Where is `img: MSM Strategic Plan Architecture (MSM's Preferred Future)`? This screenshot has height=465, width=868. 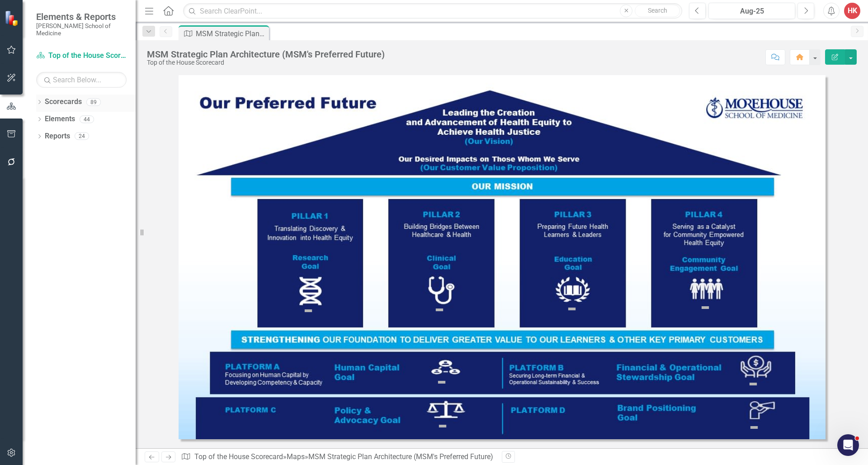 img: MSM Strategic Plan Architecture (MSM's Preferred Future) is located at coordinates (502, 257).